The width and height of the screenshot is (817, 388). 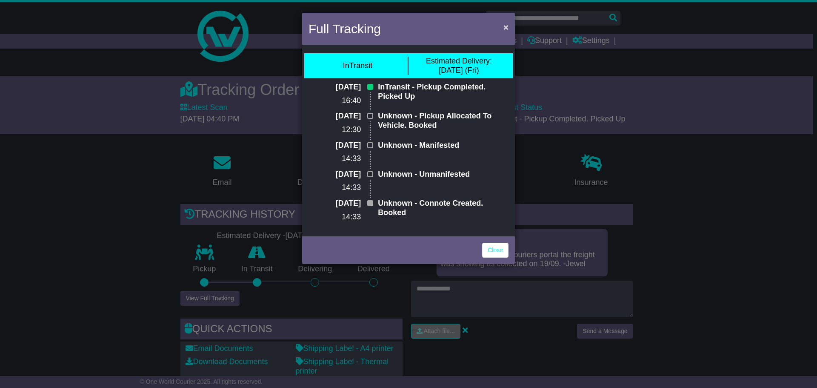 What do you see at coordinates (443, 120) in the screenshot?
I see `p: Unknown - Pickup Allocated To Vehicle. Booked` at bounding box center [443, 120].